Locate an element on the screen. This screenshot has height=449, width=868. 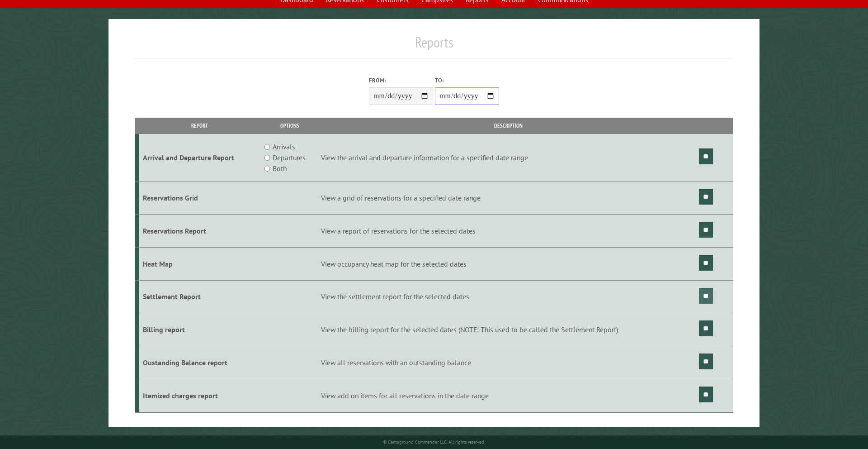
td: View add on items for all reservations in the date range is located at coordinates (508, 395).